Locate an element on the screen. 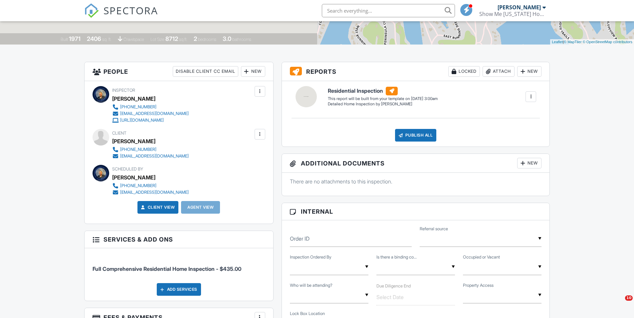  label: Due Diligence End is located at coordinates (393, 286).